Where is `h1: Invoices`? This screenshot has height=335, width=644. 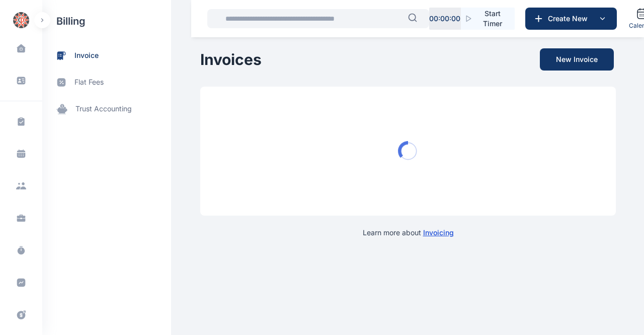
h1: Invoices is located at coordinates (231, 60).